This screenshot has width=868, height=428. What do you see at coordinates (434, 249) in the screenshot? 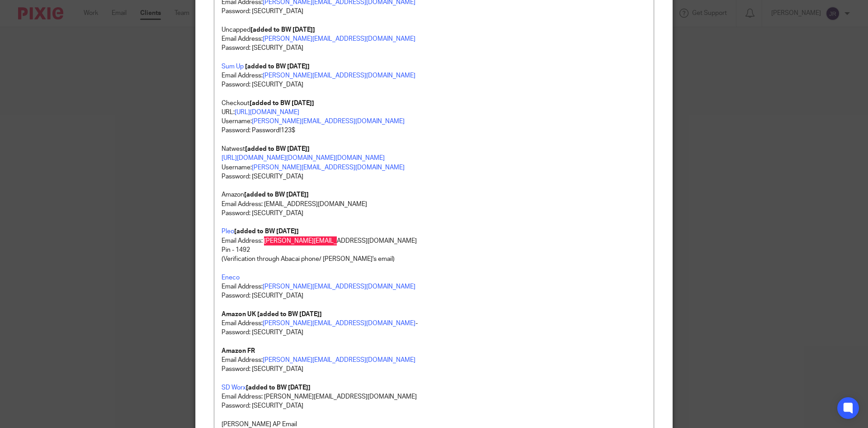
I see `p: Pin - 1492` at bounding box center [434, 249].